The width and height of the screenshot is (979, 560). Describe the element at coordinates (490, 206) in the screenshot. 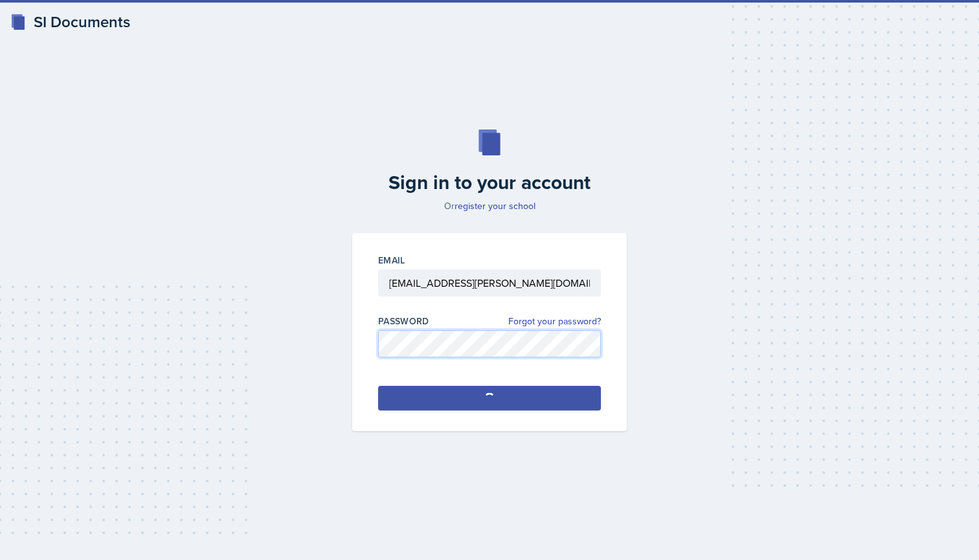

I see `p: Or` at that location.